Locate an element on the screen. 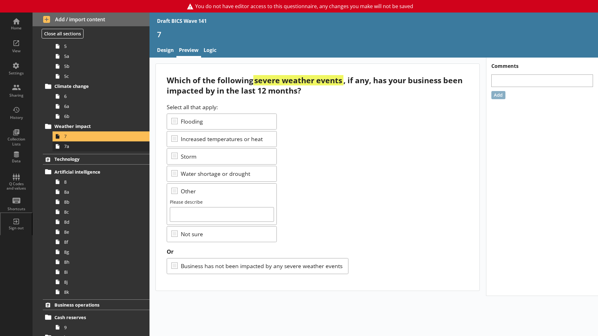 This screenshot has width=598, height=336. span: 6a is located at coordinates (99, 106).